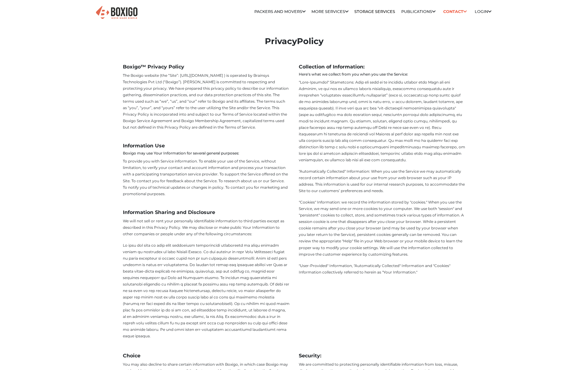  What do you see at coordinates (281, 41) in the screenshot?
I see `span: Privacy` at bounding box center [281, 41].